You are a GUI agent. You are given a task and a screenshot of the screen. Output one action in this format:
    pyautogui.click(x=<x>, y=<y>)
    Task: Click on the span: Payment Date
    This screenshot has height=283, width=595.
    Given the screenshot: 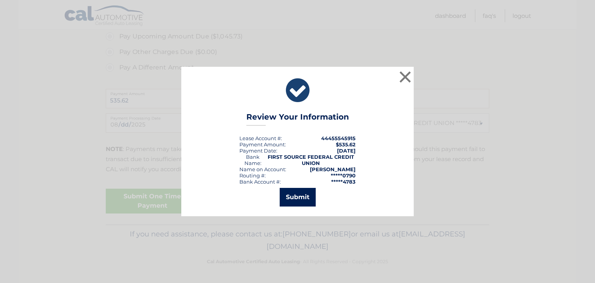 What is the action you would take?
    pyautogui.click(x=258, y=150)
    